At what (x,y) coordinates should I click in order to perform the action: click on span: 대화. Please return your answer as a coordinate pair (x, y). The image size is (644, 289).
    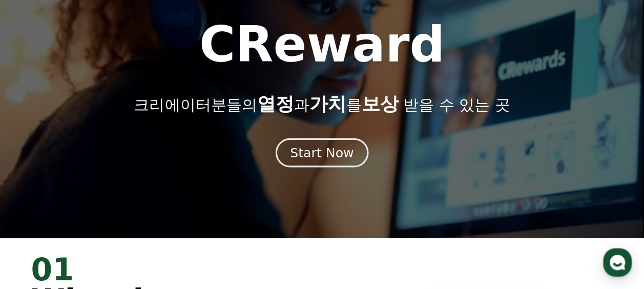
    Looking at the image, I should click on (100, 224).